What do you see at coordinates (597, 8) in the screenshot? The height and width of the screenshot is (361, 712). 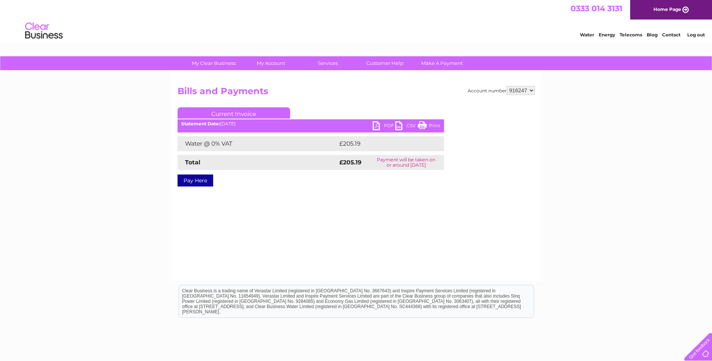 I see `span: 0333 014 3131` at bounding box center [597, 8].